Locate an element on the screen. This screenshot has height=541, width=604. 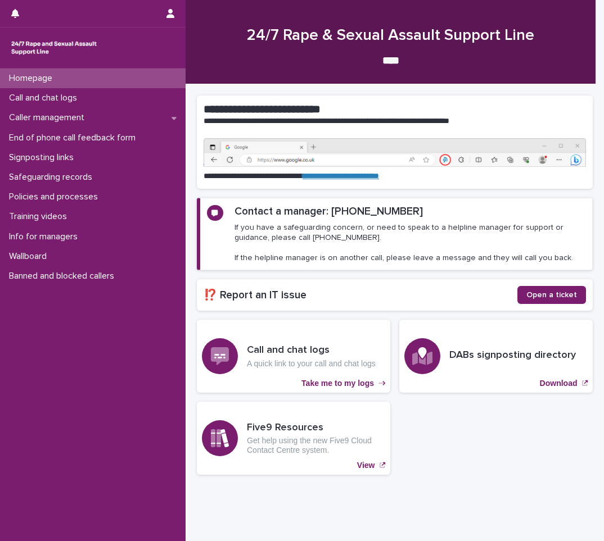
h3: DABs signposting directory is located at coordinates (512, 356).